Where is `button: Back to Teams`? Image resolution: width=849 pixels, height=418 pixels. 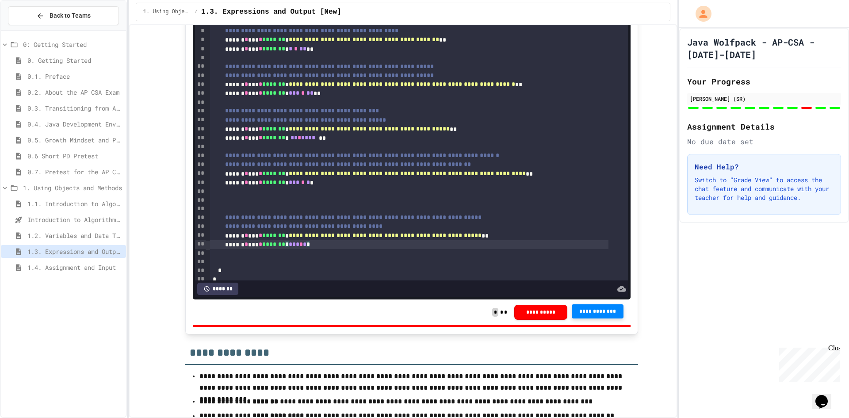
button: Back to Teams is located at coordinates (63, 15).